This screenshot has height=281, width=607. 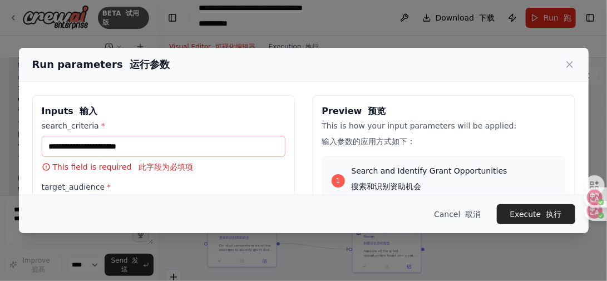 What do you see at coordinates (377, 111) in the screenshot?
I see `font: 预览` at bounding box center [377, 111].